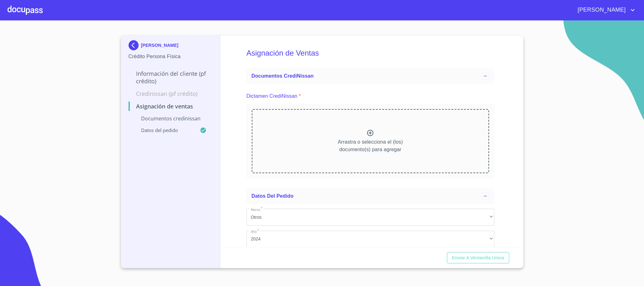 This screenshot has height=286, width=644. What do you see at coordinates (171, 57) in the screenshot?
I see `p: Crédito Persona Física` at bounding box center [171, 57].